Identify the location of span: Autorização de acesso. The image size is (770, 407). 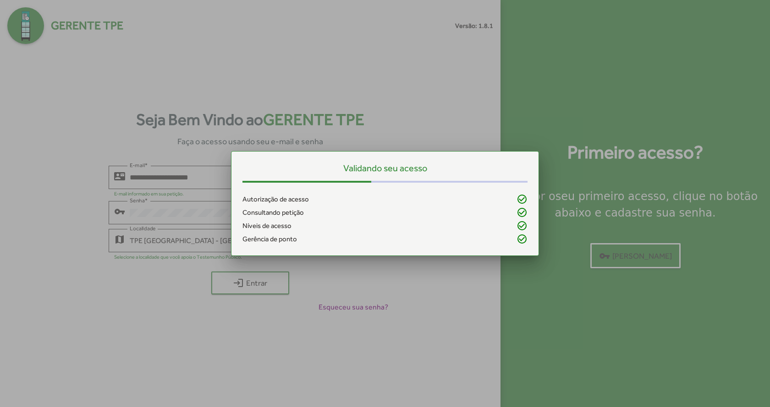
(275, 199).